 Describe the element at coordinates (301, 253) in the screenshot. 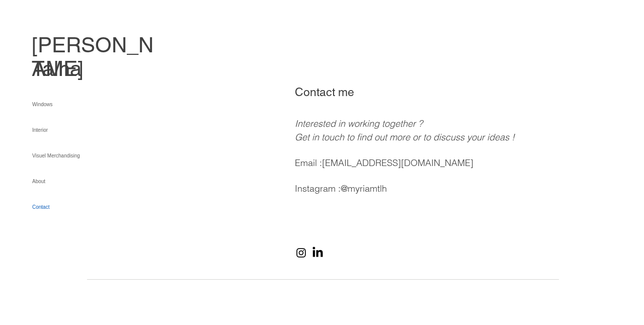

I see `a: Instagram` at that location.